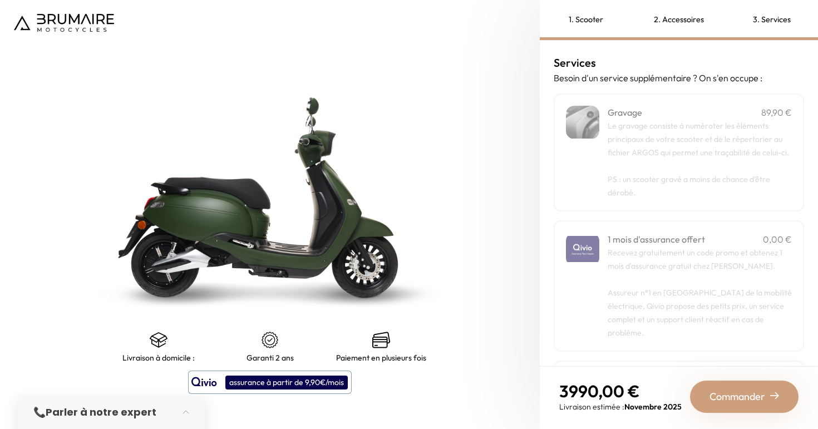 The image size is (818, 429). What do you see at coordinates (620, 391) in the screenshot?
I see `p: 3990,00 €` at bounding box center [620, 391].